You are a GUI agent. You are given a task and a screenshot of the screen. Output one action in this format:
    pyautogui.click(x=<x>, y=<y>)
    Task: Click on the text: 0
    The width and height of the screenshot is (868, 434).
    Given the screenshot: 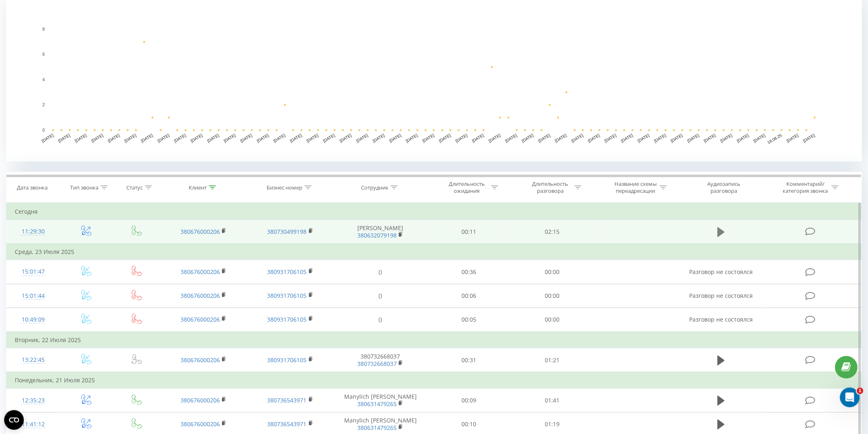 What is the action you would take?
    pyautogui.click(x=43, y=130)
    